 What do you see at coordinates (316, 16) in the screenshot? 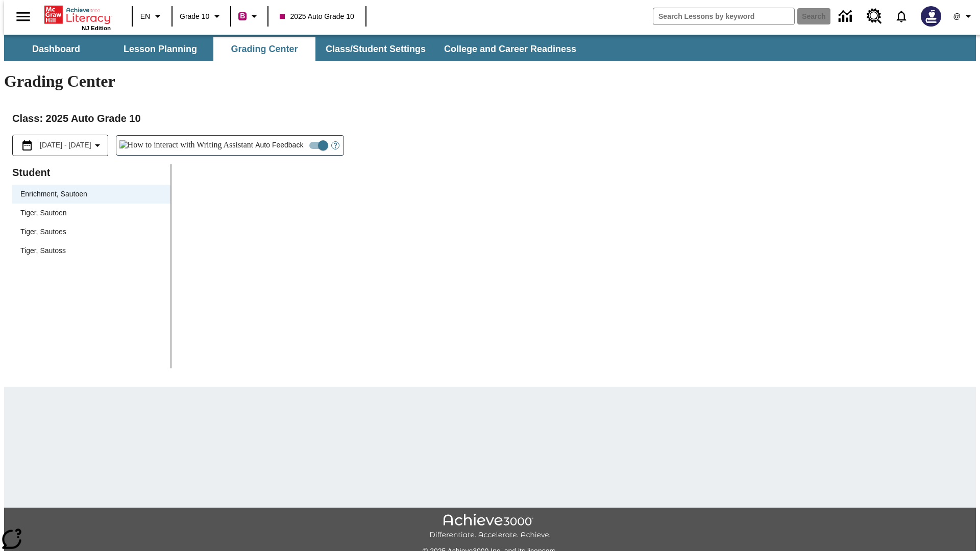
I see `span: 2025 Auto Grade 10` at bounding box center [316, 16].